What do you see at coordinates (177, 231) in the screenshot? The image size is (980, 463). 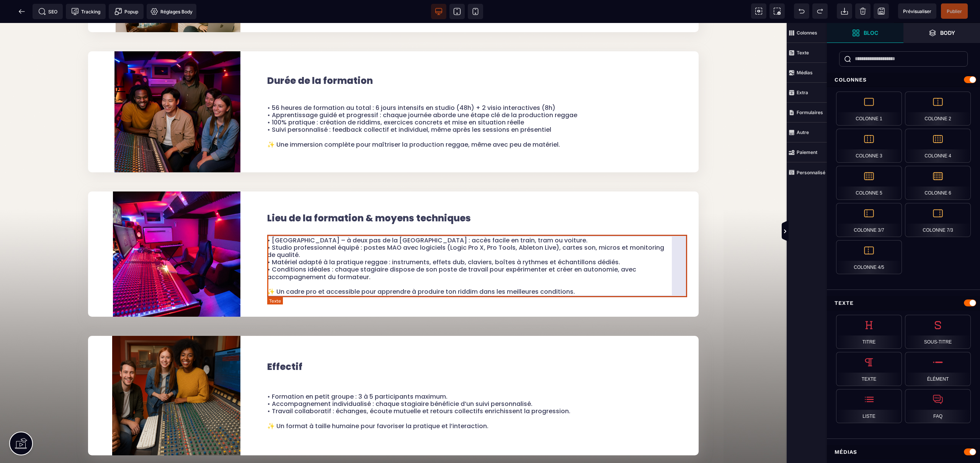 I see `img: a3c7bd79c116b6e993aeaab5c310344c_cabine_regie_2.jpg` at bounding box center [177, 231].